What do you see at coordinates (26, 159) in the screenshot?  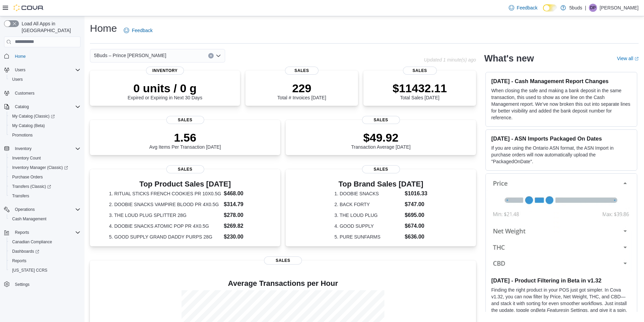 I see `a: Inventory Count` at bounding box center [26, 159].